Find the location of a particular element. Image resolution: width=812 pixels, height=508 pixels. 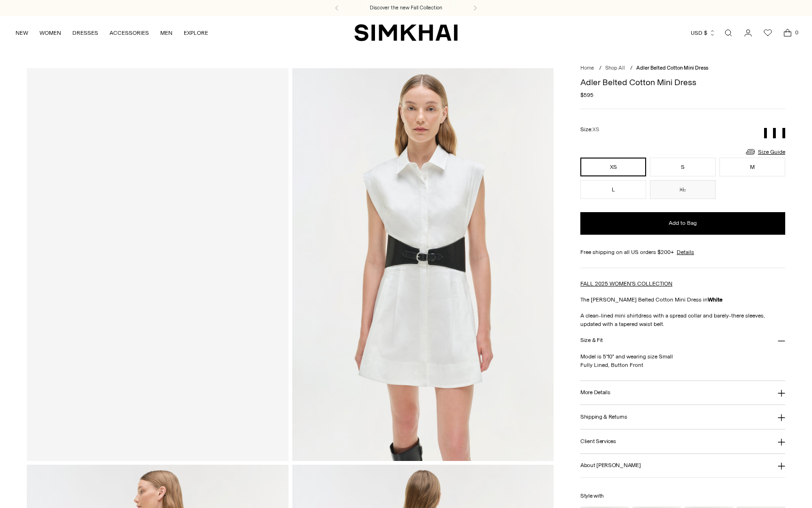

button: Client Services is located at coordinates (683, 441).